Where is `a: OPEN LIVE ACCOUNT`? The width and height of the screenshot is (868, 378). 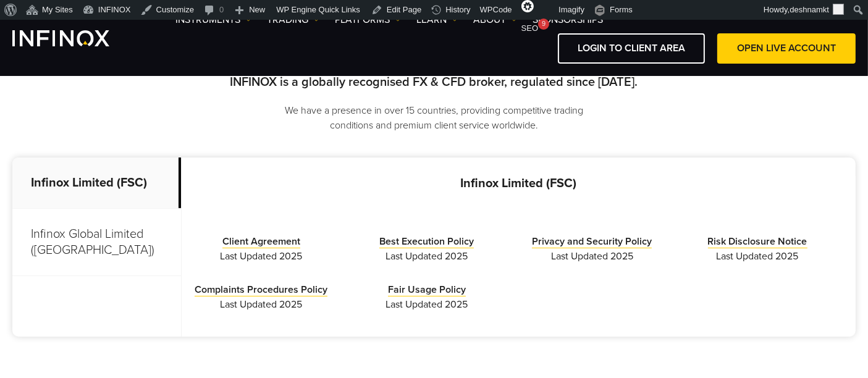 a: OPEN LIVE ACCOUNT is located at coordinates (786, 48).